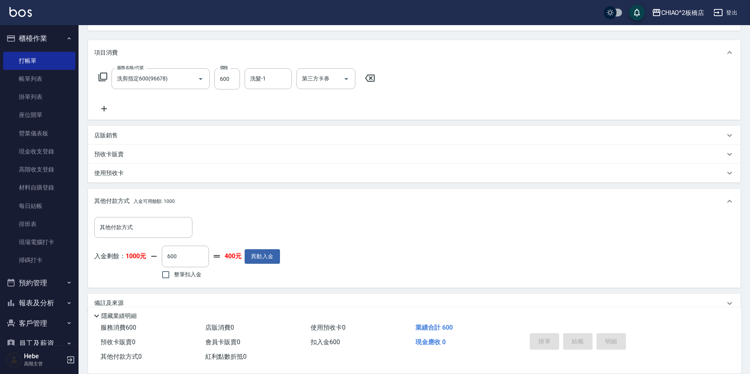 Image resolution: width=750 pixels, height=374 pixels. I want to click on span: 整筆扣入金, so click(188, 275).